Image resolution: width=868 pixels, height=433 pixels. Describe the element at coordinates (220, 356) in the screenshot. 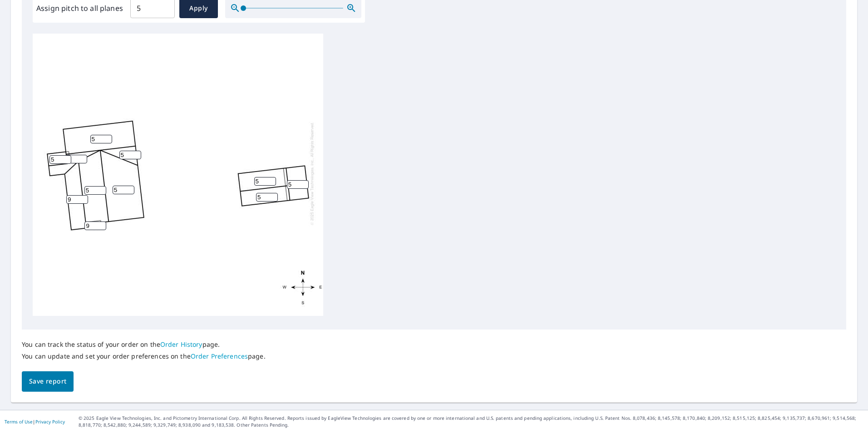

I see `a: Order Preferences` at that location.